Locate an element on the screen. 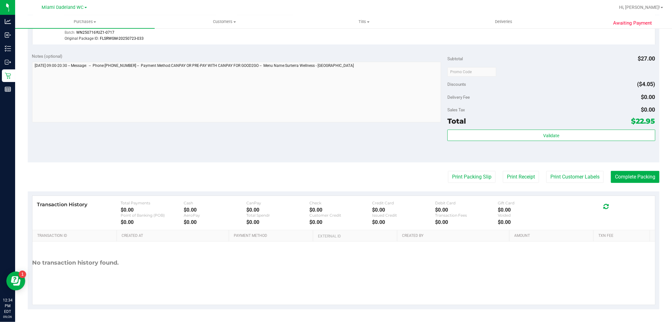 Image resolution: width=672 pixels, height=322 pixels. div: Transaction Fees is located at coordinates (466, 215).